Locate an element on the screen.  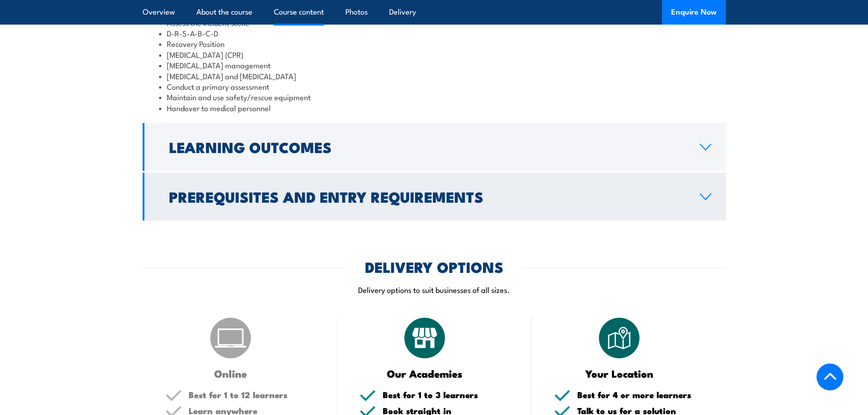
h3: Our Academies is located at coordinates (425, 373).